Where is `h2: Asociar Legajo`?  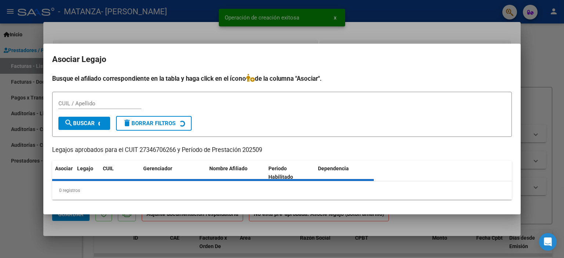
h2: Asociar Legajo is located at coordinates (282, 60).